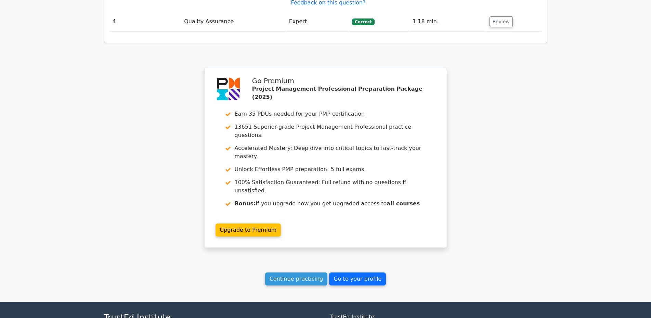 Image resolution: width=651 pixels, height=318 pixels. Describe the element at coordinates (296, 279) in the screenshot. I see `a: Continue practicing` at that location.